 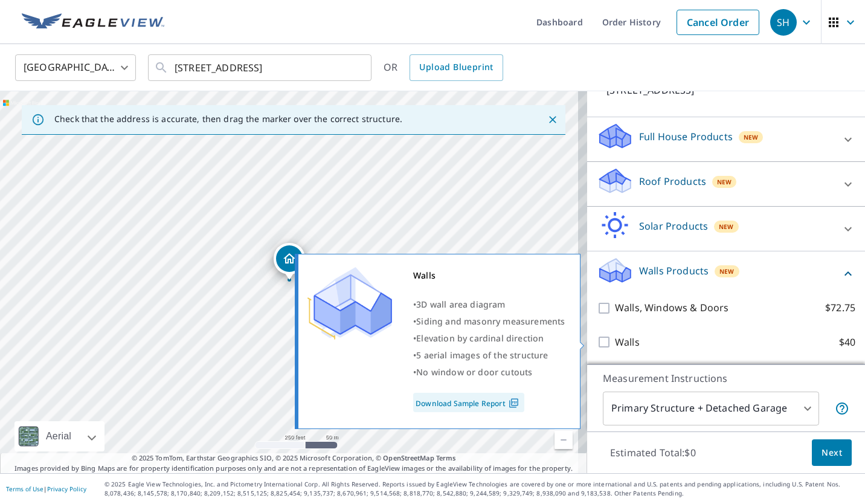 What do you see at coordinates (847, 342) in the screenshot?
I see `p: $40` at bounding box center [847, 342].